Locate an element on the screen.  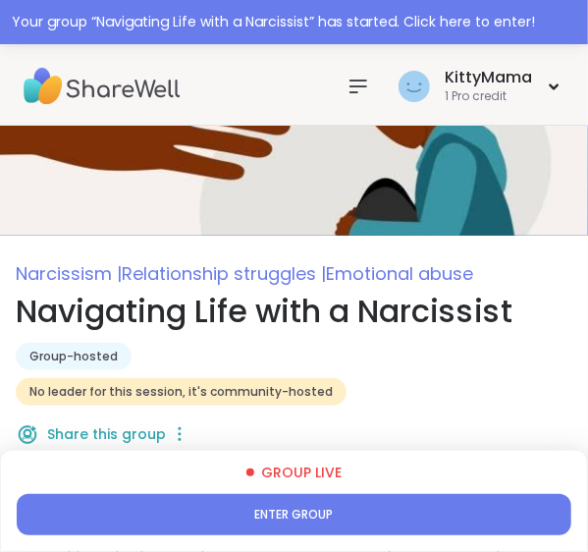
button: Share this group is located at coordinates (90, 434).